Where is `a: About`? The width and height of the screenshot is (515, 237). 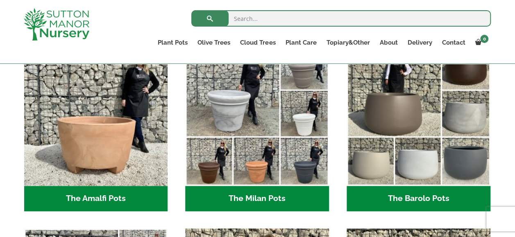 a: About is located at coordinates (388, 43).